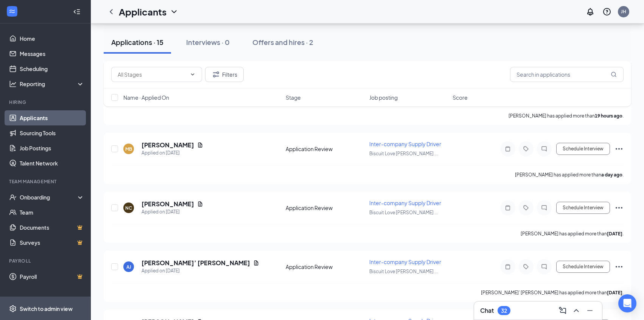  I want to click on a: Talent Network, so click(52, 163).